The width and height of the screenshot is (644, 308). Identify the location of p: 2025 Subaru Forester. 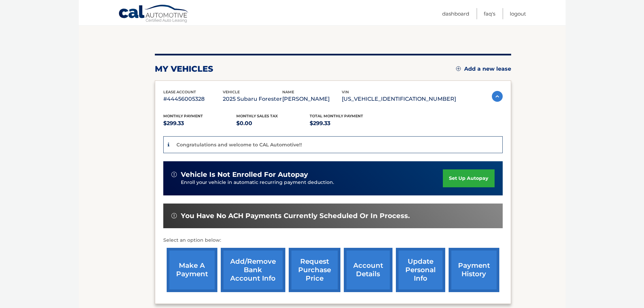
(253, 99).